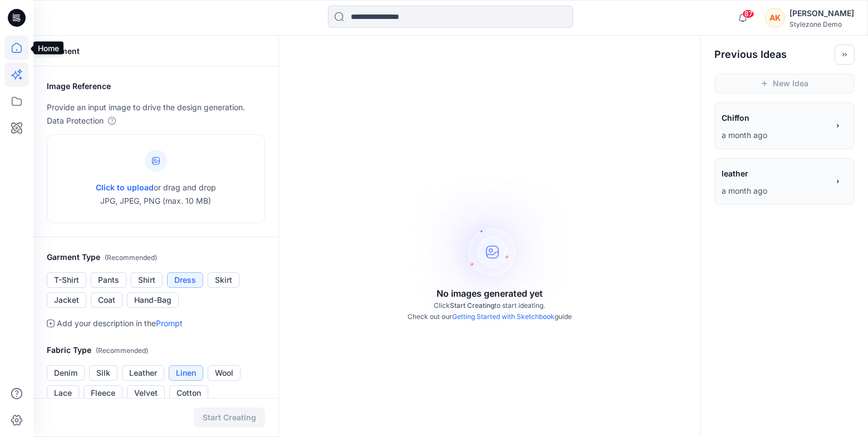 The image size is (868, 437). What do you see at coordinates (169, 323) in the screenshot?
I see `a: Prompt` at bounding box center [169, 323].